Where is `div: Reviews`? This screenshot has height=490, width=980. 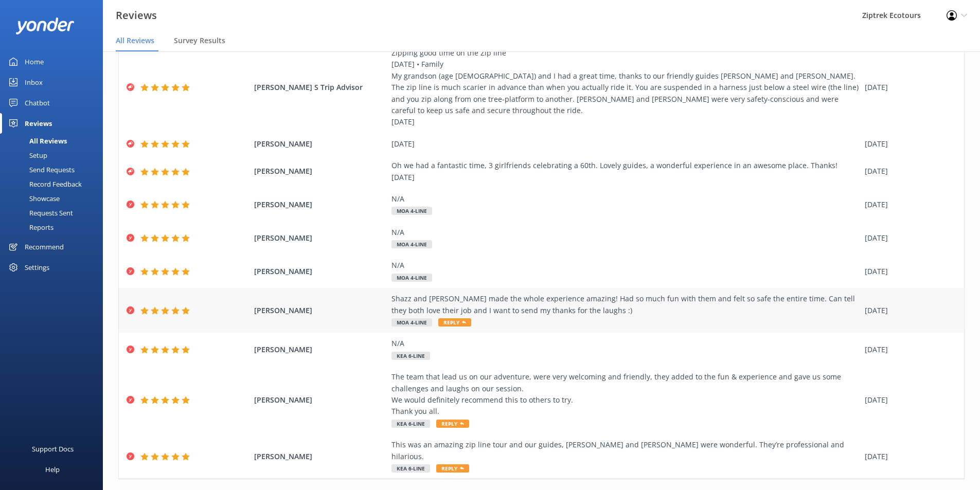
div: Reviews is located at coordinates (38, 124).